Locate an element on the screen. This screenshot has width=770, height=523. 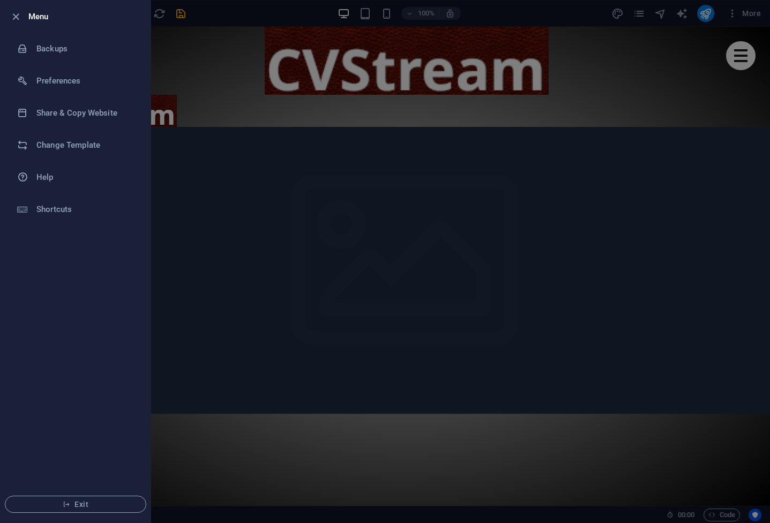
h6: Share & Copy Website is located at coordinates (86, 113).